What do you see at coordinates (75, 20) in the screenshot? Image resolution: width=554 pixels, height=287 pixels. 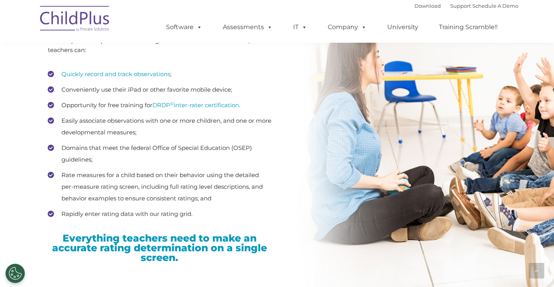 I see `img: ChildPlus by Procare Solutions` at bounding box center [75, 20].